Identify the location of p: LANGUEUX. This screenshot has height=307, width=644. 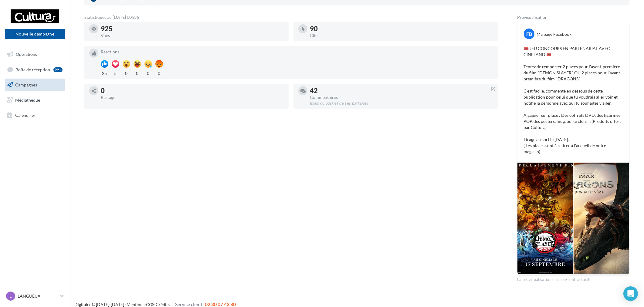
(37, 296).